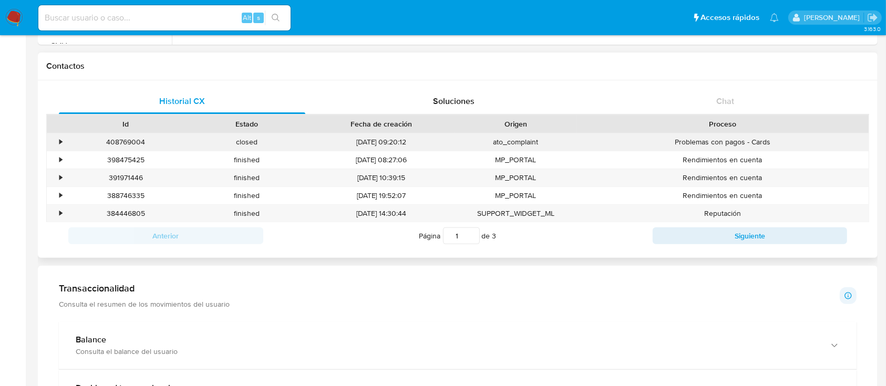  Describe the element at coordinates (515, 142) in the screenshot. I see `div: ato_complaint` at that location.